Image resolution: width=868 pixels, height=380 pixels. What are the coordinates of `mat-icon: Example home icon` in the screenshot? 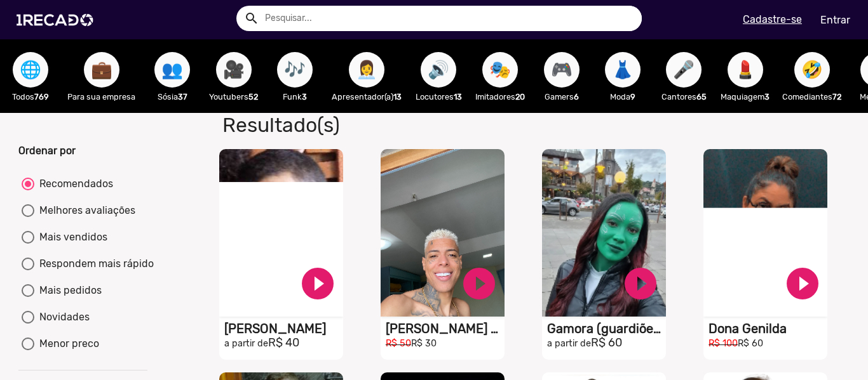 It's located at (251, 18).